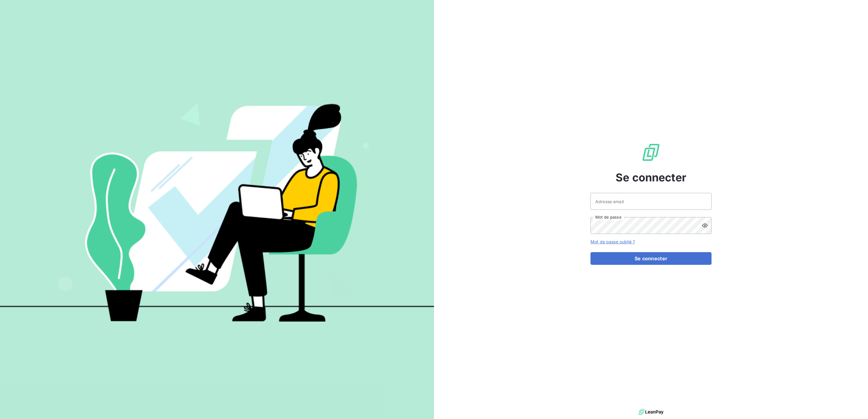  What do you see at coordinates (651, 202) in the screenshot?
I see `input: placeholder` at bounding box center [651, 202].